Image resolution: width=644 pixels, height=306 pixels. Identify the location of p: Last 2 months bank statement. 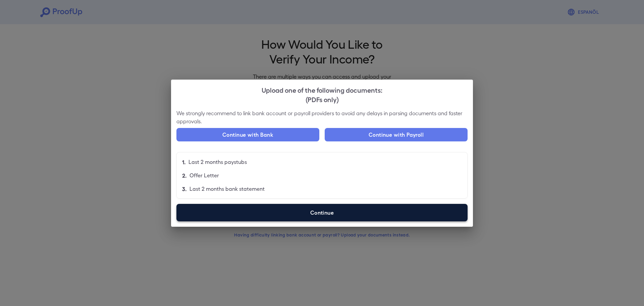
(227, 189).